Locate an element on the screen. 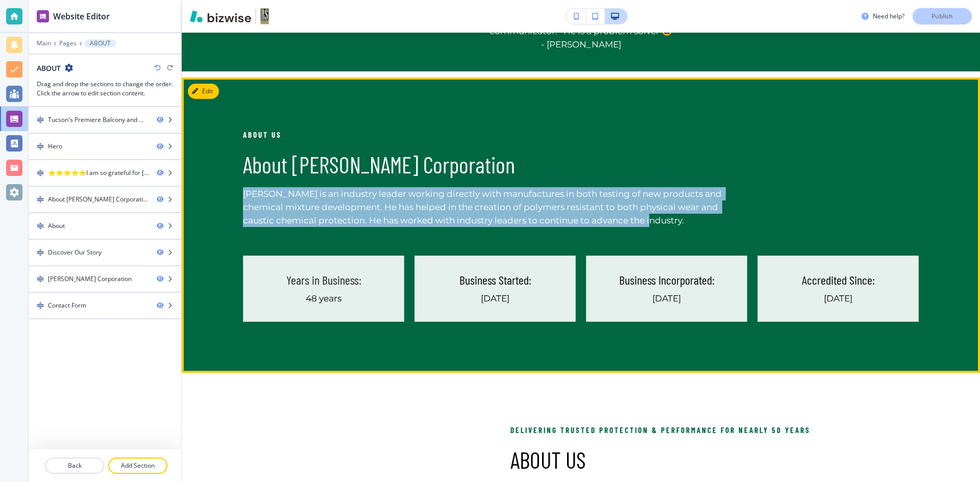  button: Main is located at coordinates (44, 43).